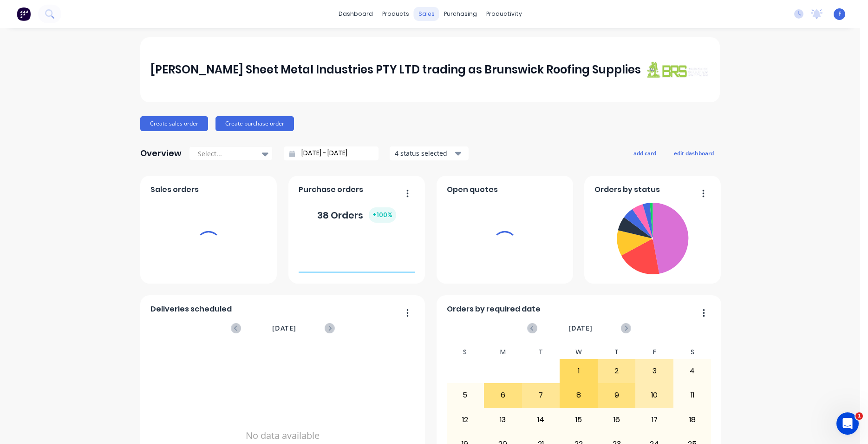  I want to click on div: 1, so click(578, 371).